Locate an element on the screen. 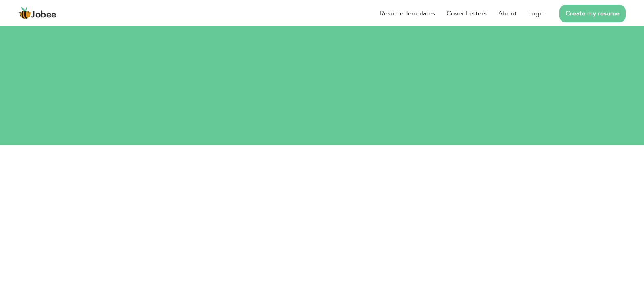  a: Login is located at coordinates (536, 13).